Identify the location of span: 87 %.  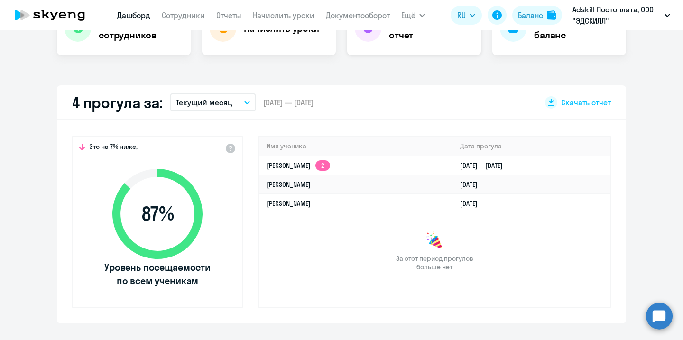
(157, 214).